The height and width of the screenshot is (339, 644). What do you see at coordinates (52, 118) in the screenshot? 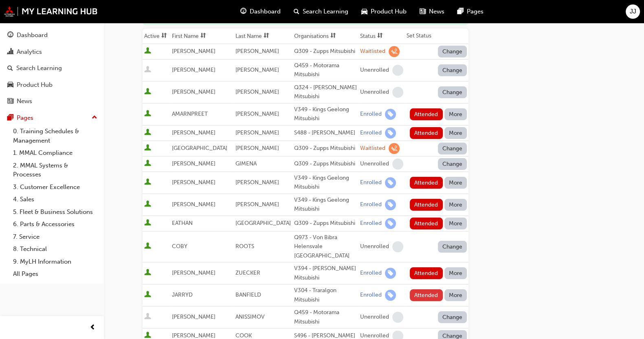
I see `button: Pages` at bounding box center [52, 118].